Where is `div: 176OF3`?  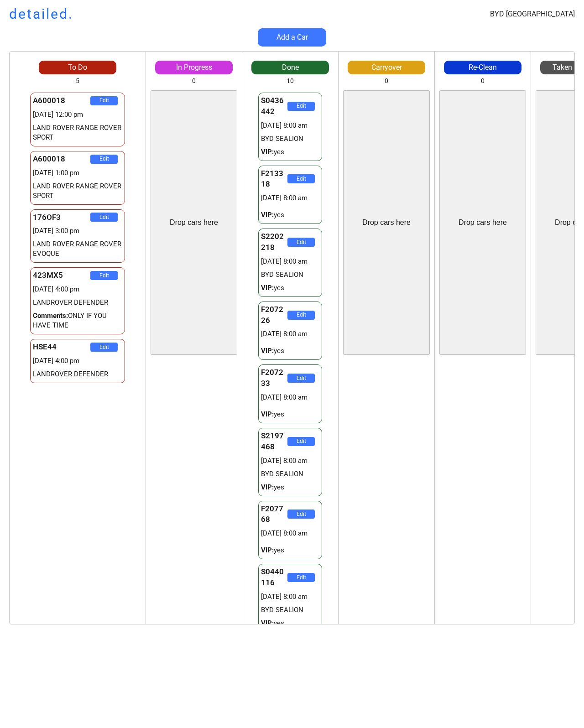
div: 176OF3 is located at coordinates (62, 217).